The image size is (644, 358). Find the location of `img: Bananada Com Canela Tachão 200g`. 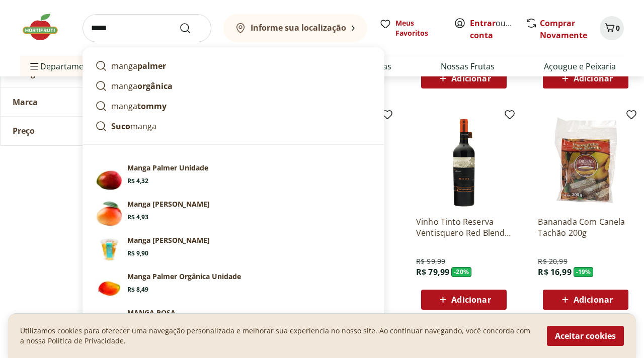

img: Bananada Com Canela Tachão 200g is located at coordinates (585, 161).